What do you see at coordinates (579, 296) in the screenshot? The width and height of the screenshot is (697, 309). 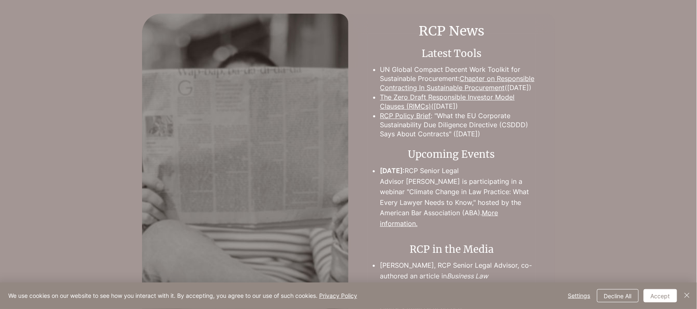 I see `span: Settings` at bounding box center [579, 296].